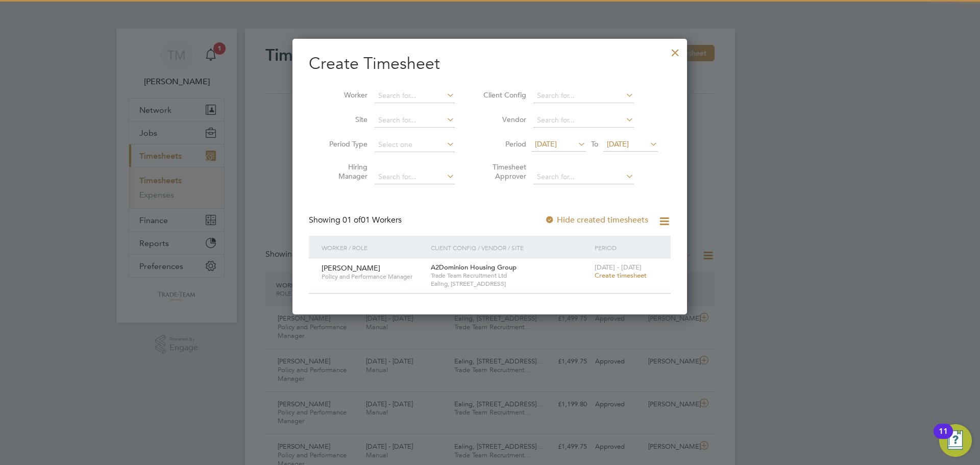 The image size is (980, 465). I want to click on span: Trade Team Recruitment Ltd, so click(510, 276).